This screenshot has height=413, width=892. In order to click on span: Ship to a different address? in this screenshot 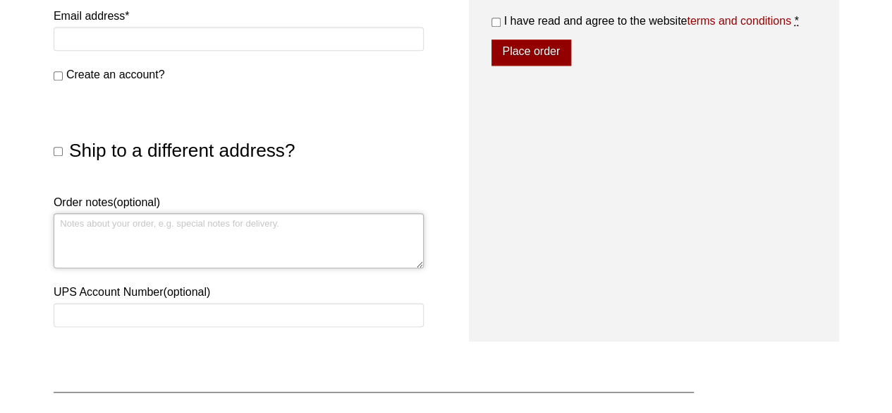, I will do `click(182, 150)`.